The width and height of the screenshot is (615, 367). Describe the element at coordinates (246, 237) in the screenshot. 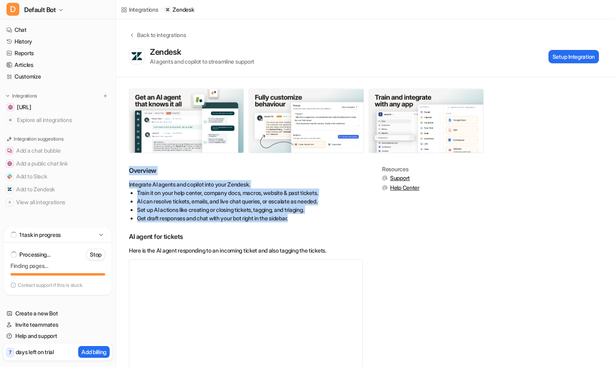

I see `h2: AI agent for tickets` at that location.